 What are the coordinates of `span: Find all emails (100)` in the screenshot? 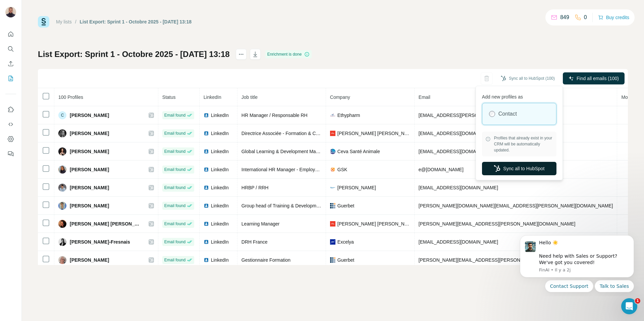 It's located at (598, 78).